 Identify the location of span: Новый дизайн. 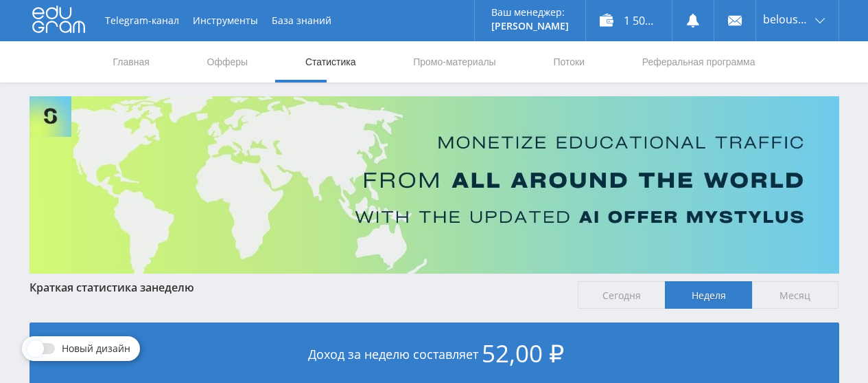
(96, 348).